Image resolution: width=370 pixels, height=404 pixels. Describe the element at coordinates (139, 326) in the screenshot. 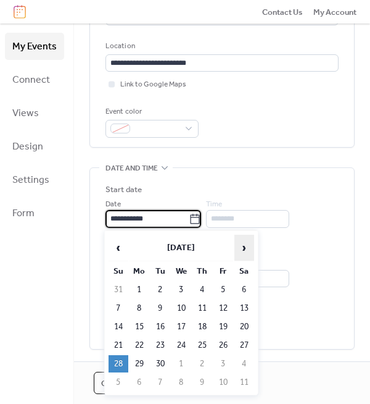

I see `td: 15` at that location.